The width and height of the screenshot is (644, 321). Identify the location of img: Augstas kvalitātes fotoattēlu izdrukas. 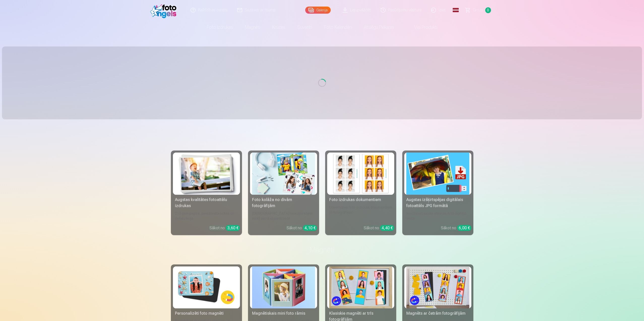
(207, 173).